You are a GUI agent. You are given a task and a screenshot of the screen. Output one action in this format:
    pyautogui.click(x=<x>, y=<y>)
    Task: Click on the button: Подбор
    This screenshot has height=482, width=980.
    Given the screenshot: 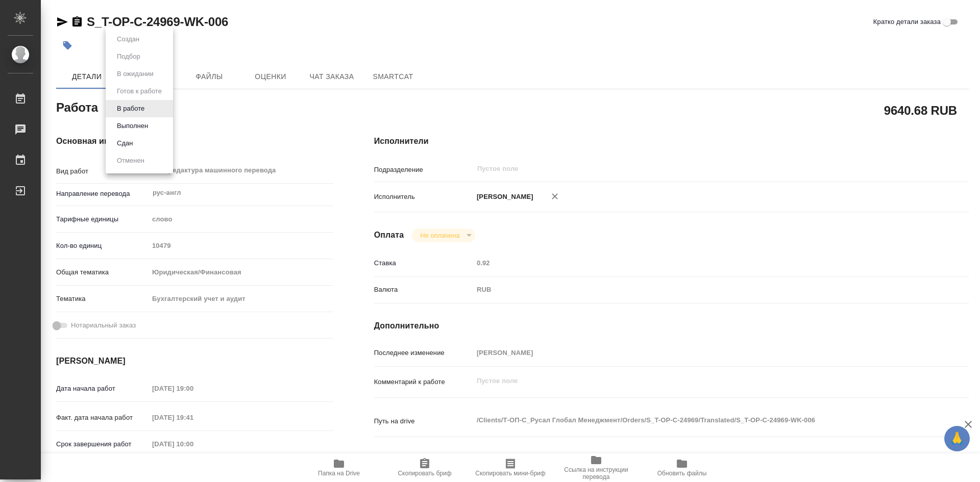 What is the action you would take?
    pyautogui.click(x=129, y=56)
    